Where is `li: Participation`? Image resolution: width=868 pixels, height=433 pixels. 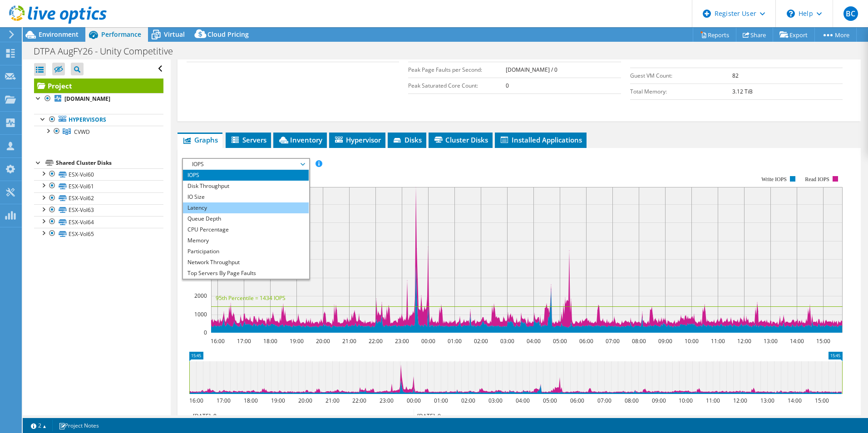 li: Participation is located at coordinates (245, 251).